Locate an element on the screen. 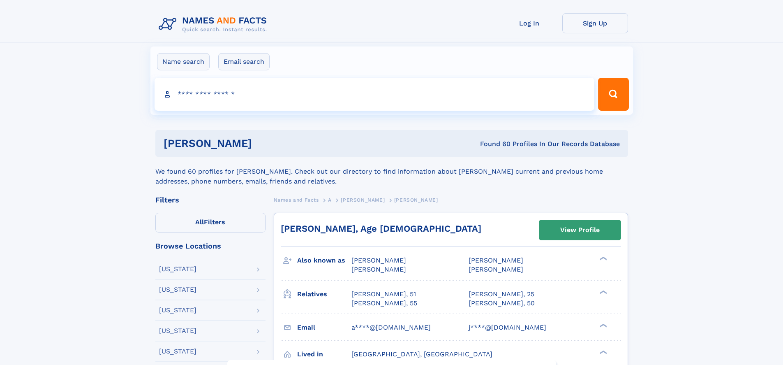 This screenshot has height=365, width=783. a: A is located at coordinates (330, 199).